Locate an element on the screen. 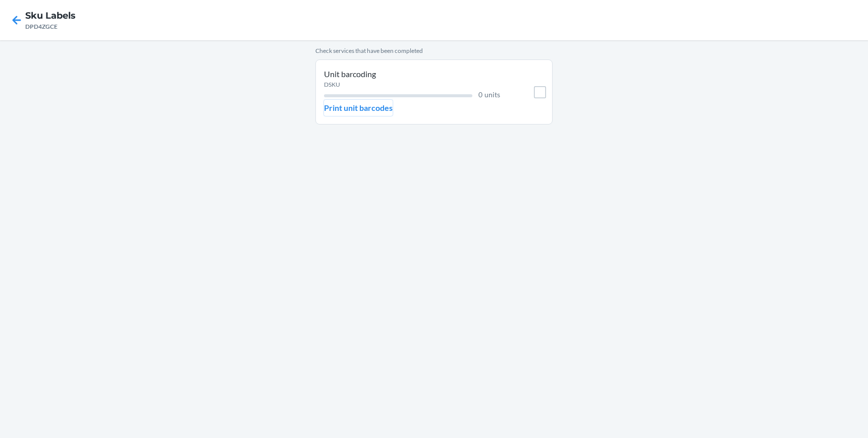  p: Unit barcoding is located at coordinates (412, 74).